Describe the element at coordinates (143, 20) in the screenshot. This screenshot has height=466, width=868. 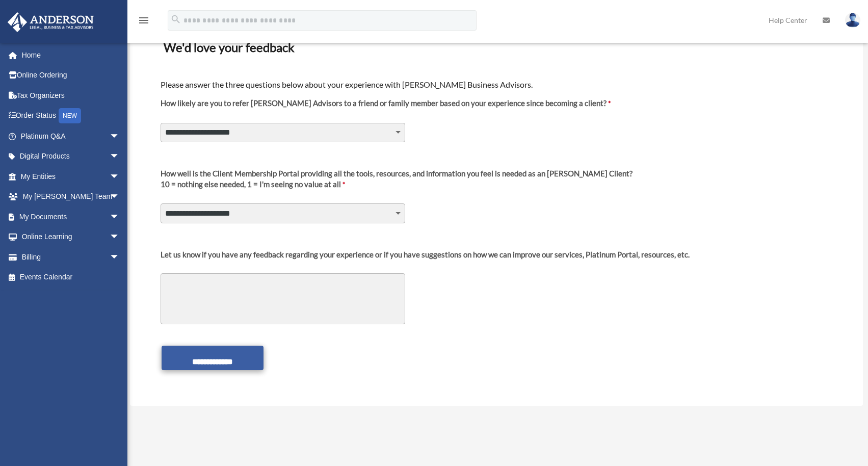
I see `i: menu` at that location.